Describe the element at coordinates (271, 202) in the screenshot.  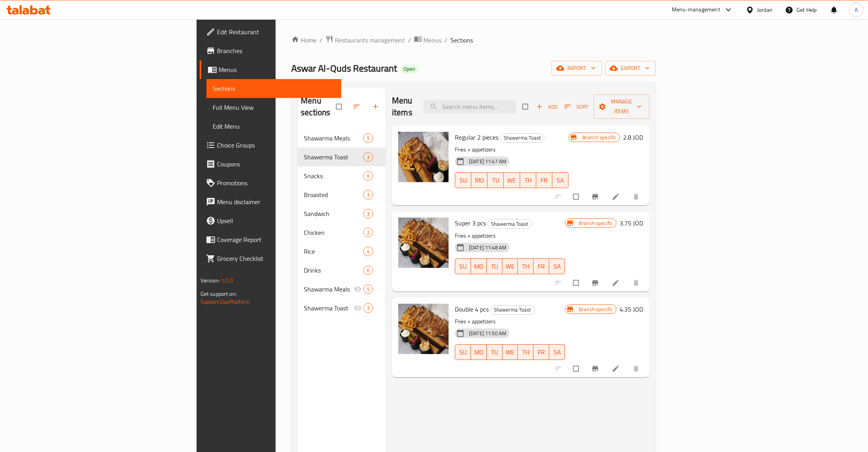
I see `a: Menu disclaimer` at that location.